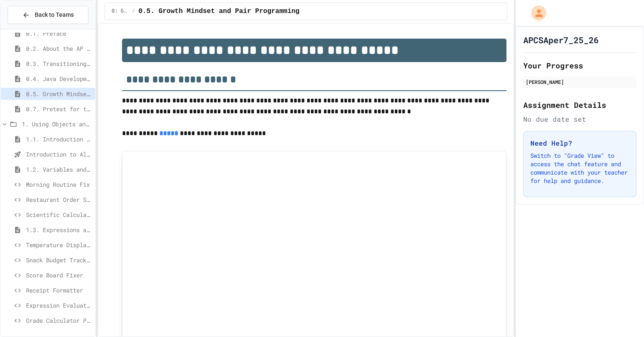 This screenshot has height=337, width=644. I want to click on span: Morning Routine Fix, so click(59, 184).